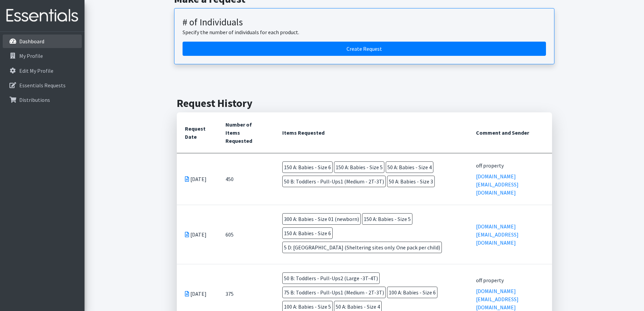 The image size is (644, 311). What do you see at coordinates (371, 132) in the screenshot?
I see `th: Items Requested` at bounding box center [371, 132].